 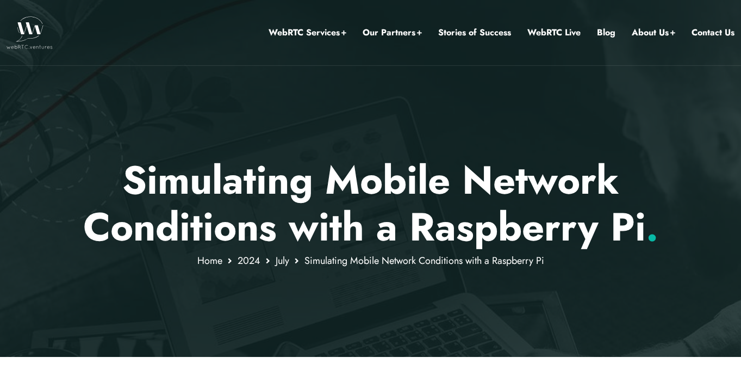 I want to click on span: Simulating Mobile Network Conditions with a Raspberry Pi, so click(x=424, y=260).